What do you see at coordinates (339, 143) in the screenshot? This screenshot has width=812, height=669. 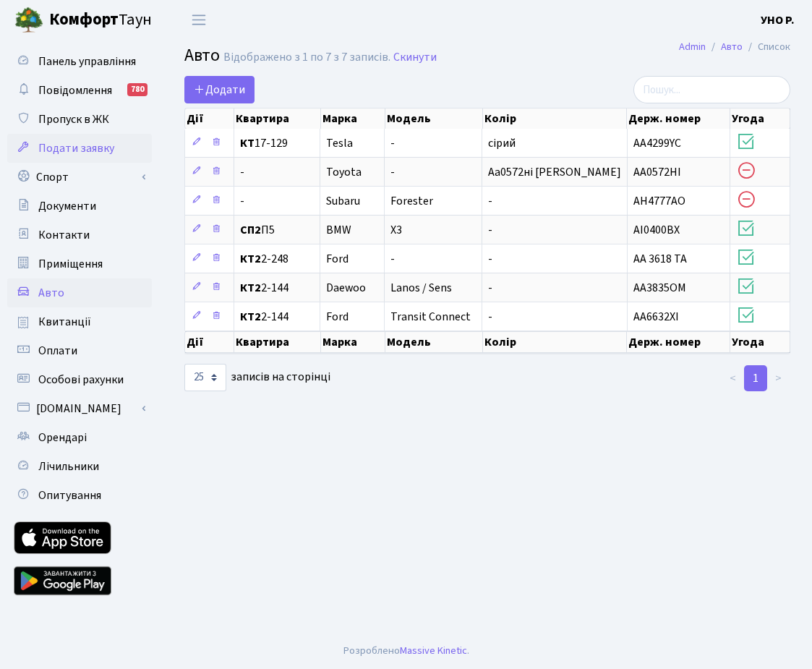 I see `span: Tesla` at bounding box center [339, 143].